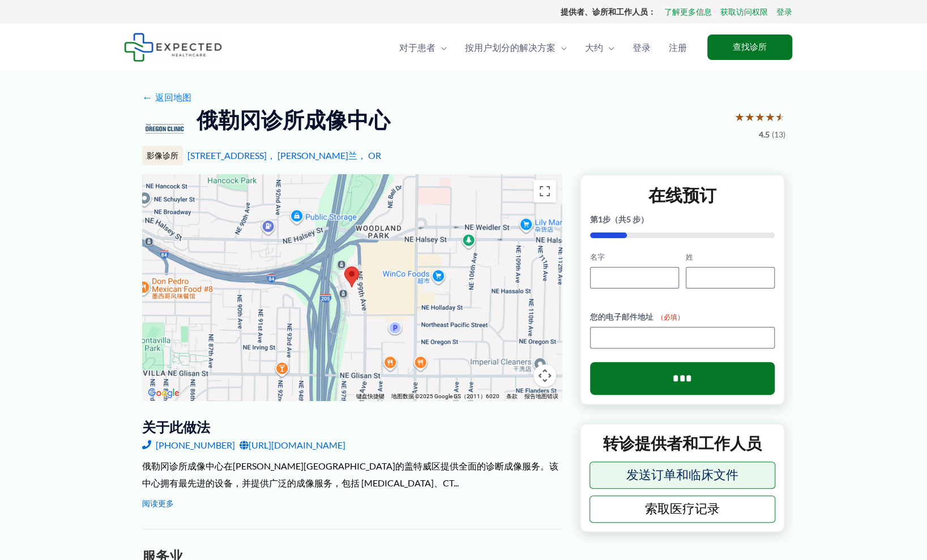 This screenshot has width=927, height=560. Describe the element at coordinates (683, 476) in the screenshot. I see `button: 发送订单和临床文件` at that location.